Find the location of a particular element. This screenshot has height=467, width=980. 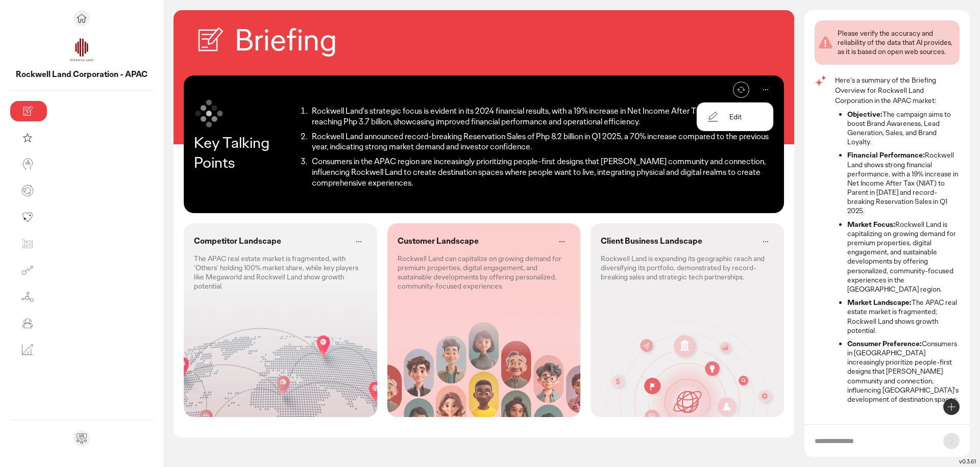

li: Consumers in the APAC region are increasingly prioritizing people-first designs that [PERSON_NAME... is located at coordinates (541, 172).